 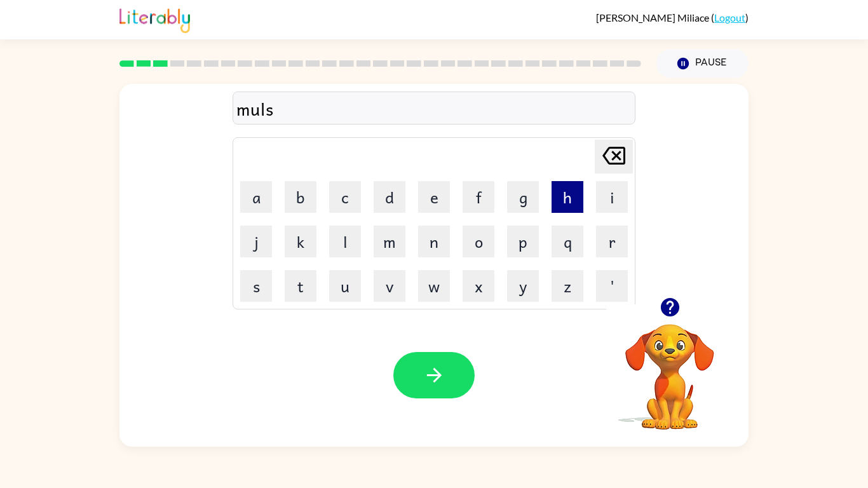 I want to click on button: f, so click(x=478, y=197).